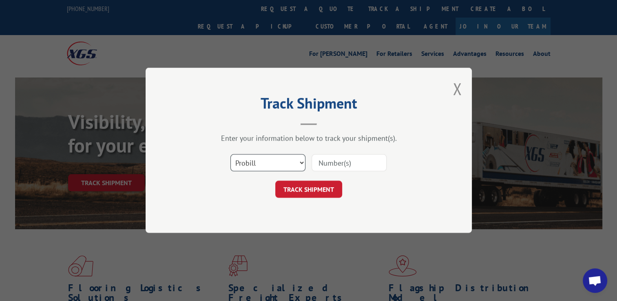  Describe the element at coordinates (309, 190) in the screenshot. I see `button: TRACK SHIPMENT` at that location.